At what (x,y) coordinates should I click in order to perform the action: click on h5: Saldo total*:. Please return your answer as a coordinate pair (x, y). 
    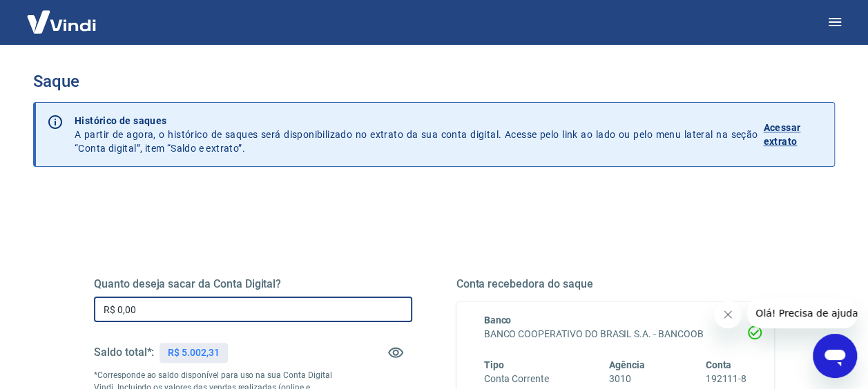
    Looking at the image, I should click on (124, 353).